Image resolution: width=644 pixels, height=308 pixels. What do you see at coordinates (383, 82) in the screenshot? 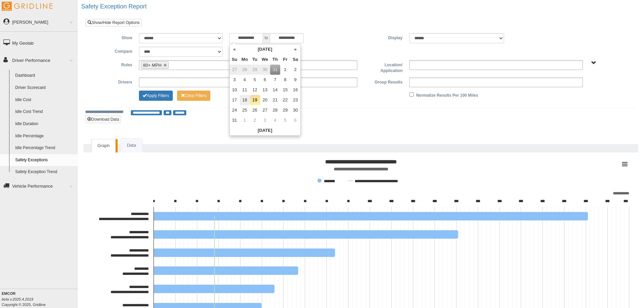
I see `label: Group Results` at bounding box center [383, 82].